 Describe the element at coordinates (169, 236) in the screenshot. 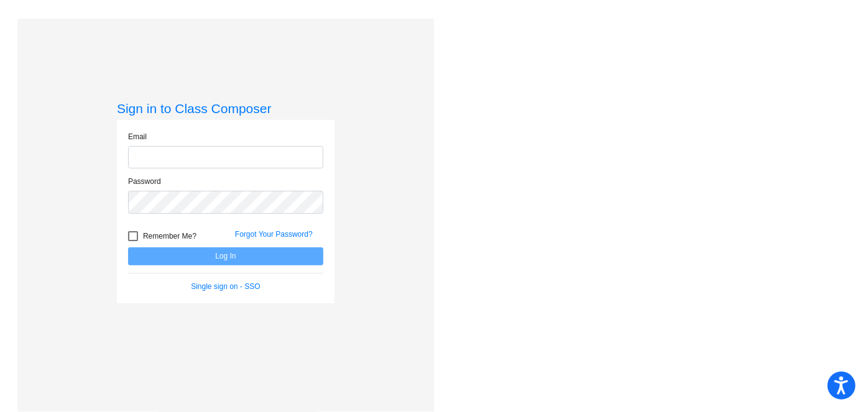

I see `span: Remember Me?` at that location.